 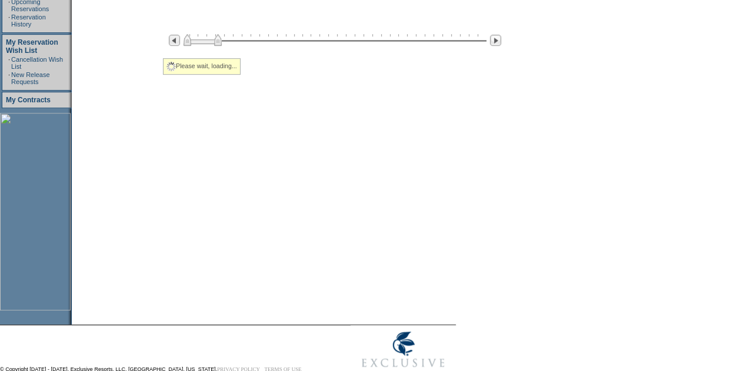 What do you see at coordinates (495, 40) in the screenshot?
I see `img: Next` at bounding box center [495, 40].